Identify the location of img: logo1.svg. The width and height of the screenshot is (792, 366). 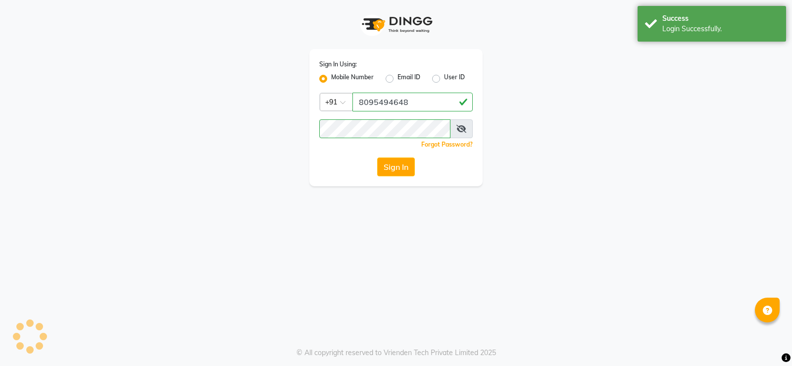
(396, 24).